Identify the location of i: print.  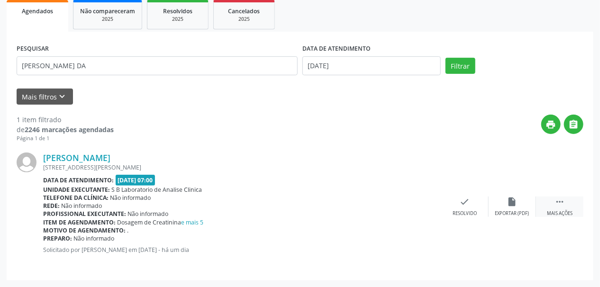
(552, 125).